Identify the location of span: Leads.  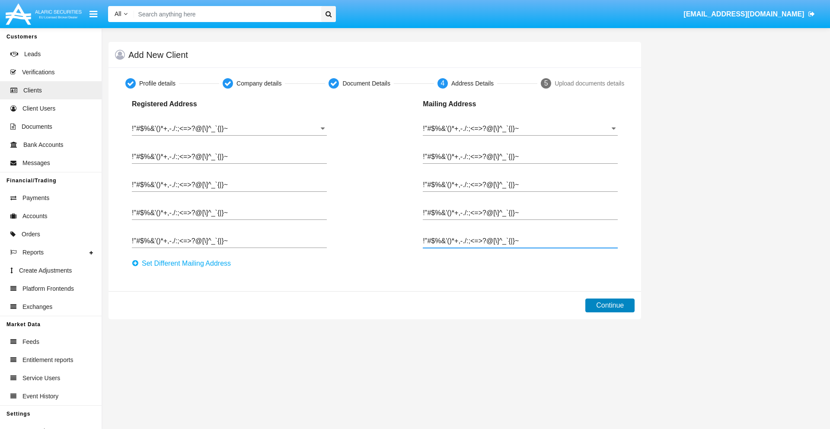
(32, 54).